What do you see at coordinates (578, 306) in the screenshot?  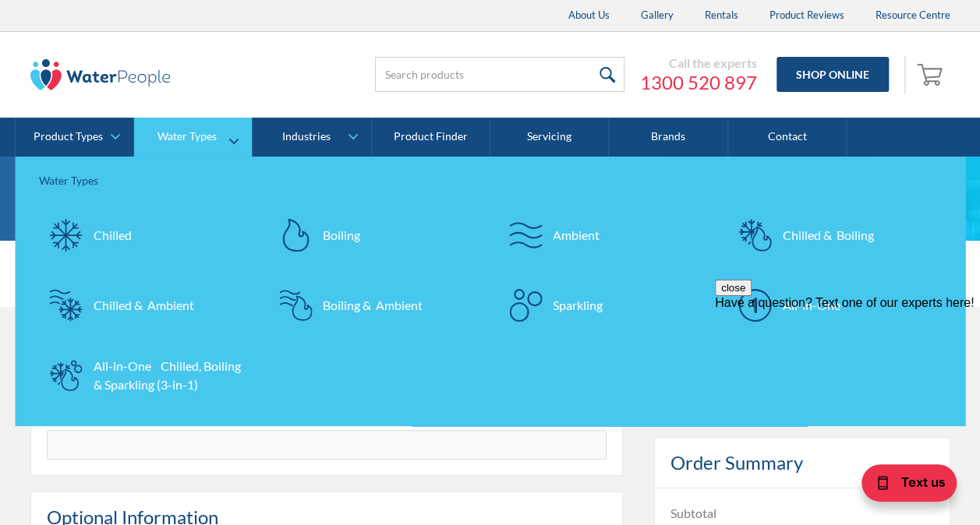 I see `div: Sparkling` at bounding box center [578, 306].